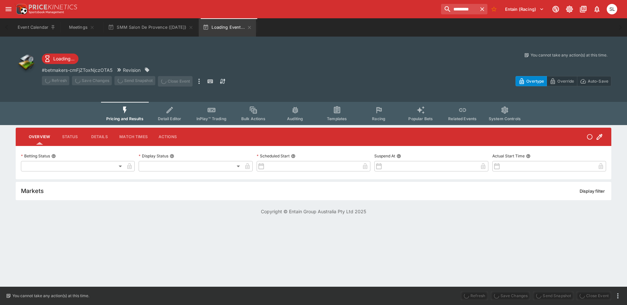 The height and width of the screenshot is (305, 627). Describe the element at coordinates (531, 81) in the screenshot. I see `button: Overtype` at that location.